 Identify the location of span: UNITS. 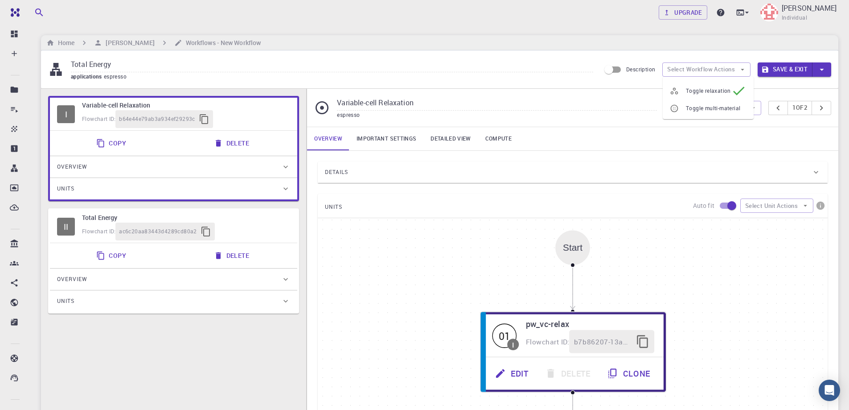
(333, 207).